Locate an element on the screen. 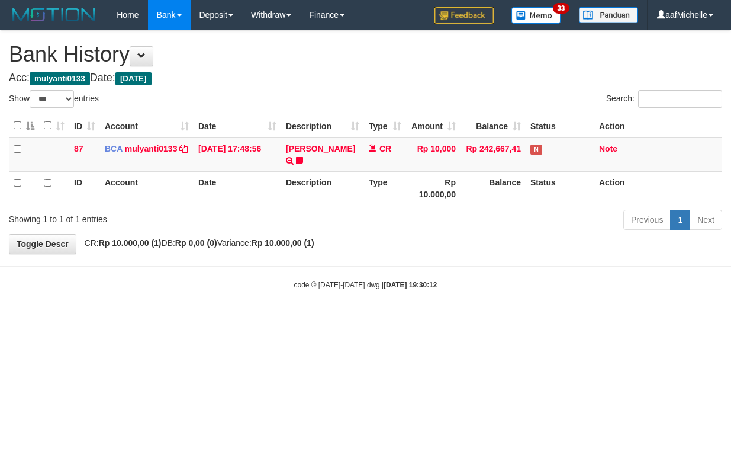 This screenshot has width=731, height=471. span: mulyanti0133 is located at coordinates (60, 79).